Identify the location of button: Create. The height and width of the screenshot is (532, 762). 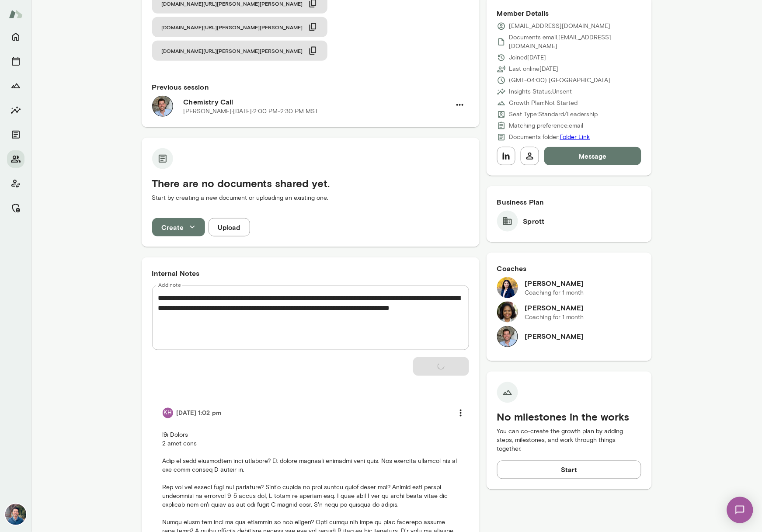
(179, 227).